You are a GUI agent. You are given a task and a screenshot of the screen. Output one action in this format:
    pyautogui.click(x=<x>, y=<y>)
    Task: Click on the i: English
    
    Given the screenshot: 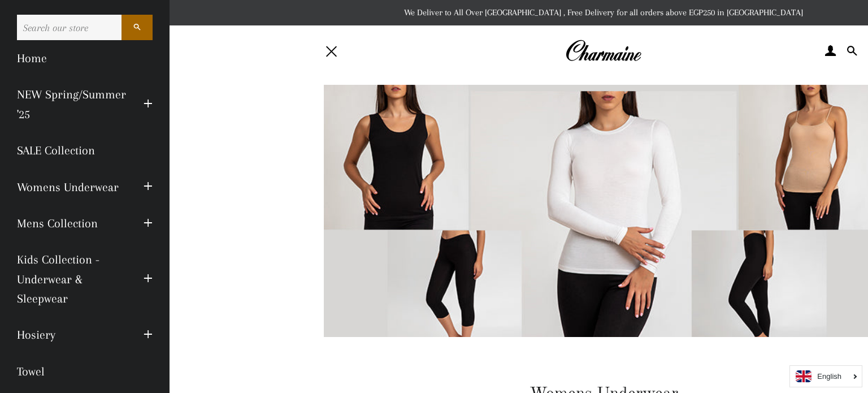 What is the action you would take?
    pyautogui.click(x=829, y=376)
    